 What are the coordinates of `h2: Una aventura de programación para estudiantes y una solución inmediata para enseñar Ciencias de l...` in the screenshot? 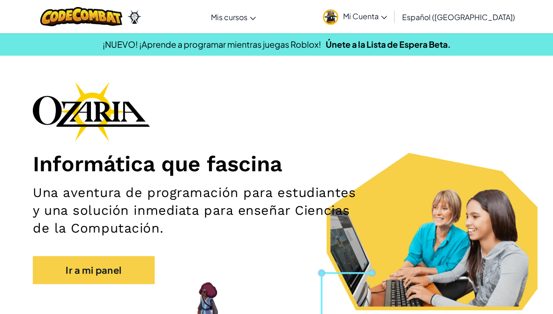 It's located at (196, 211).